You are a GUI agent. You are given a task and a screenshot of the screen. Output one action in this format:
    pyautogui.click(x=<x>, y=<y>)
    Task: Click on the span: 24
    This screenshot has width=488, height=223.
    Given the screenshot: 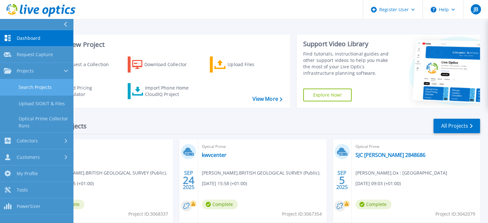 What is the action you would take?
    pyautogui.click(x=189, y=180)
    